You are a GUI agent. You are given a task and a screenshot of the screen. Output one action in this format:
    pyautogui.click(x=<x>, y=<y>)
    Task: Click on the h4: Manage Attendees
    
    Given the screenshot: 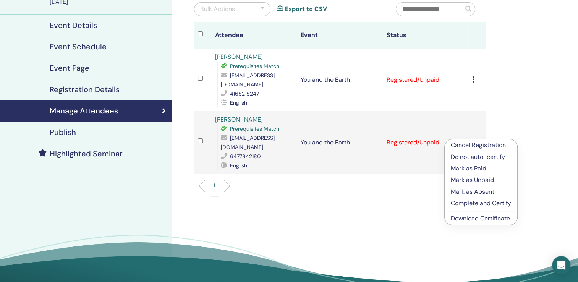 What is the action you would take?
    pyautogui.click(x=84, y=111)
    